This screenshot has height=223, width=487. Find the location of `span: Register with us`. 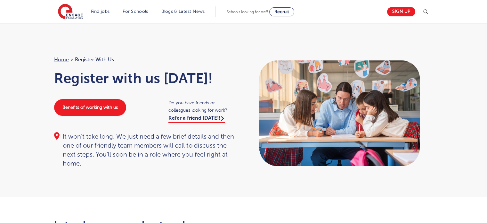

span: Register with us is located at coordinates (95, 60).